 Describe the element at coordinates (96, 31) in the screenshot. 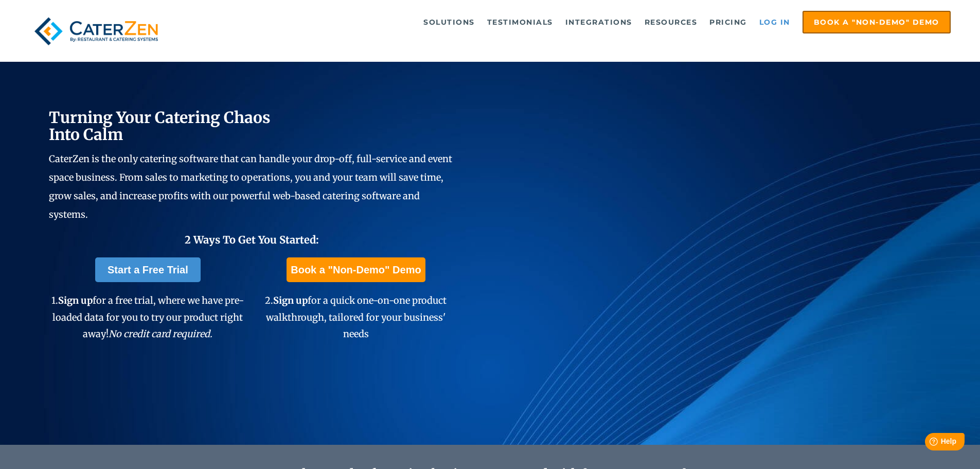

I see `img: caterzen` at that location.